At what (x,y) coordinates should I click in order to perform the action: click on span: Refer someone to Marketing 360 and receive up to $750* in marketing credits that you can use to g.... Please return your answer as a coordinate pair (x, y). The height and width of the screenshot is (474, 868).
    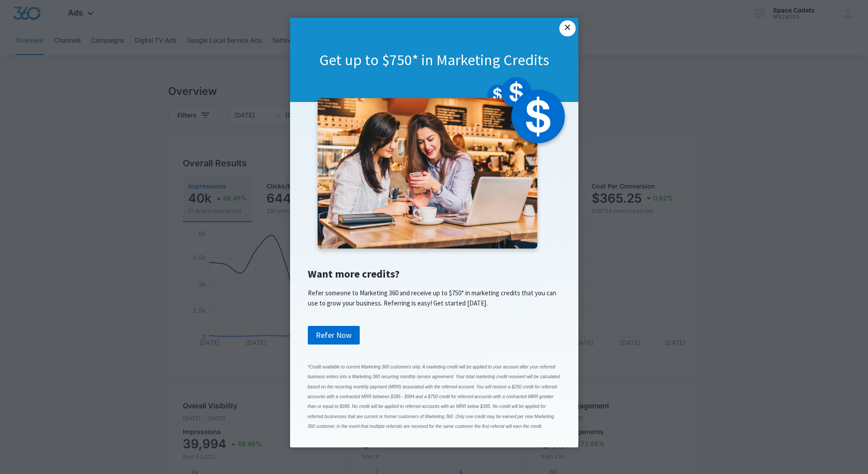
    Looking at the image, I should click on (432, 298).